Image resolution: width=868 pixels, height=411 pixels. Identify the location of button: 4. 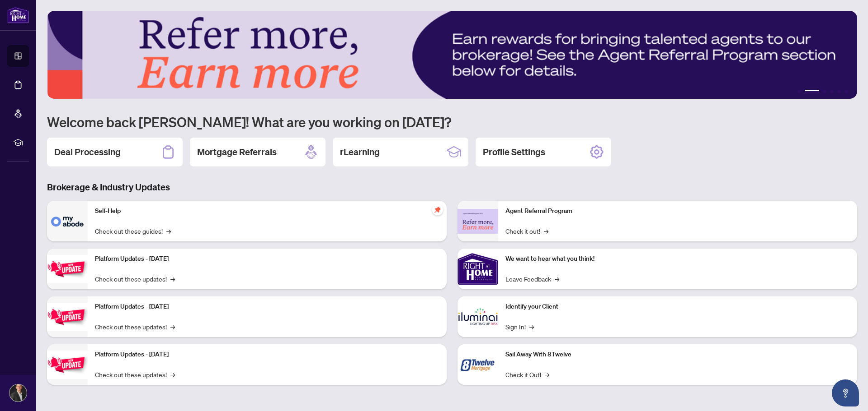
(831, 92).